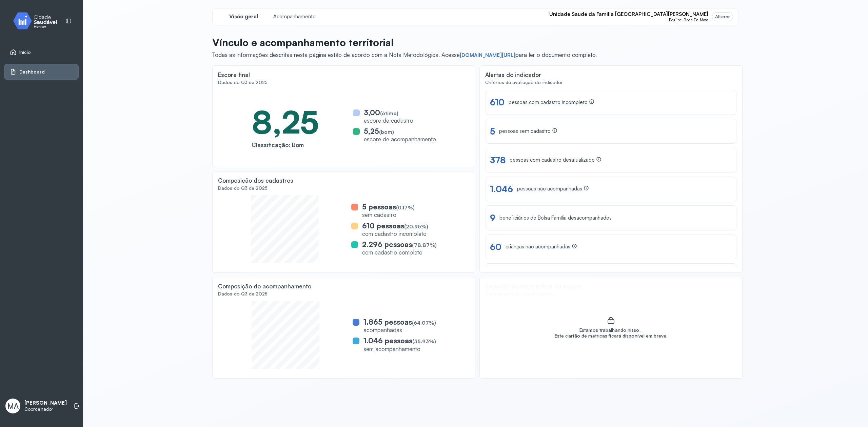  I want to click on div: Alterar, so click(723, 17).